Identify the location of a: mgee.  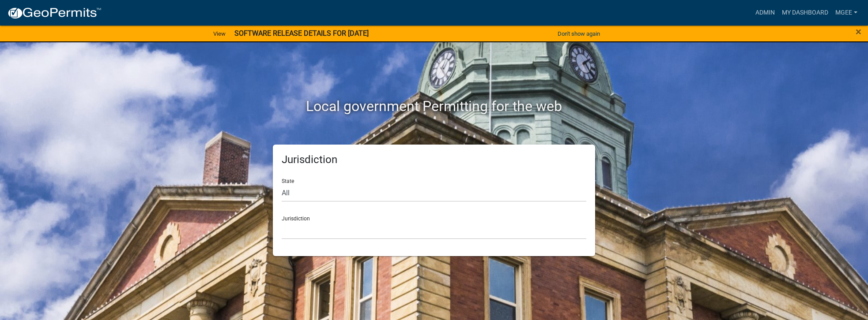
(846, 13).